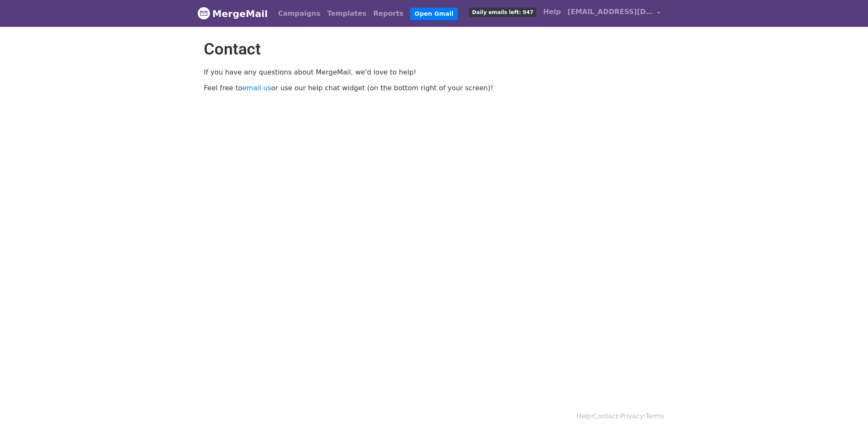  I want to click on a: Templates, so click(347, 13).